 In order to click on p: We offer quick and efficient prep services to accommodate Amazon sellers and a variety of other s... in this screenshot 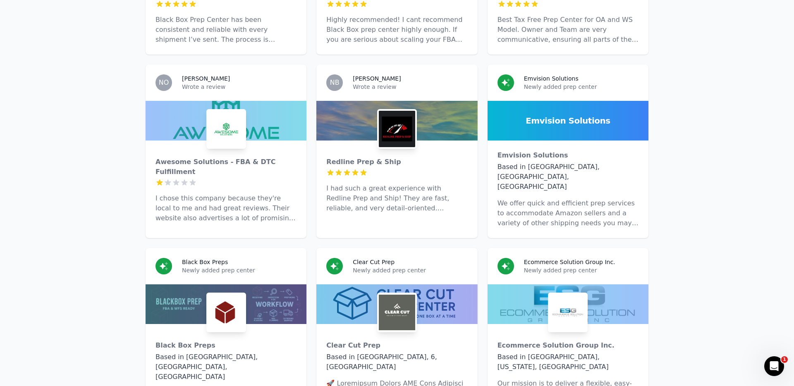, I will do `click(568, 213)`.